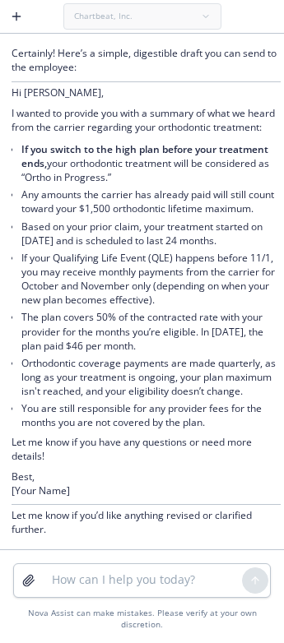 The image size is (284, 643). I want to click on p: I wanted to provide you with a summary of what we heard from the carrier regarding your orthodont..., so click(146, 120).